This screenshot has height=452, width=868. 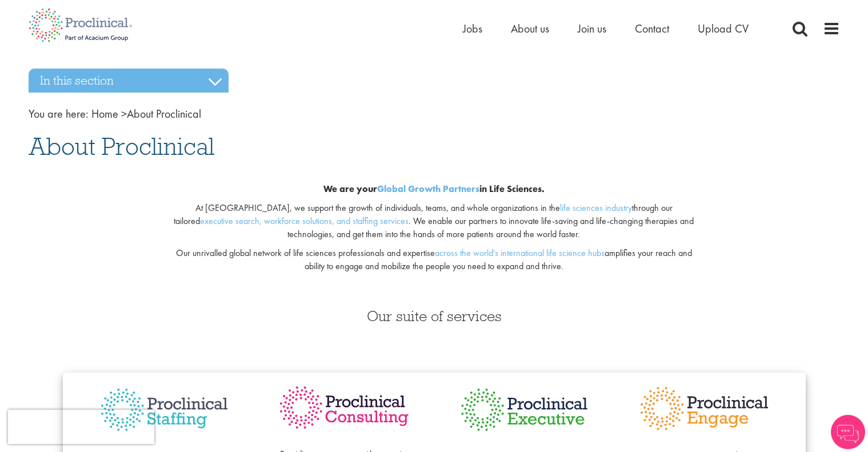 I want to click on a: across the world's international life science hubs, so click(x=519, y=253).